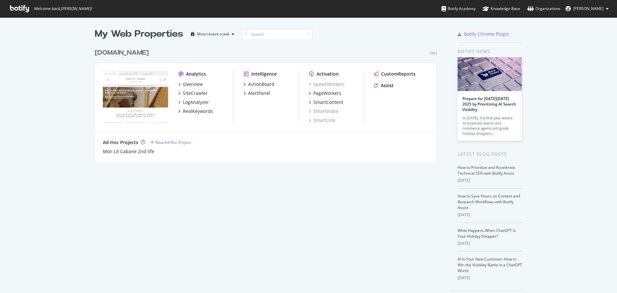  I want to click on div: Botify news, so click(489, 51).